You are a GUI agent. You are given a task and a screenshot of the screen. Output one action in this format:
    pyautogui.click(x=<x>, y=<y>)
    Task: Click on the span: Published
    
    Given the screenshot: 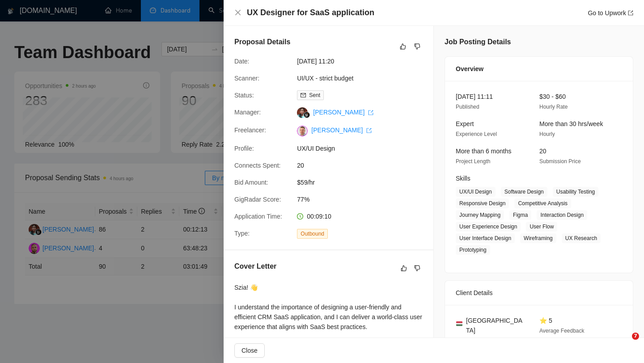 What is the action you would take?
    pyautogui.click(x=467, y=107)
    